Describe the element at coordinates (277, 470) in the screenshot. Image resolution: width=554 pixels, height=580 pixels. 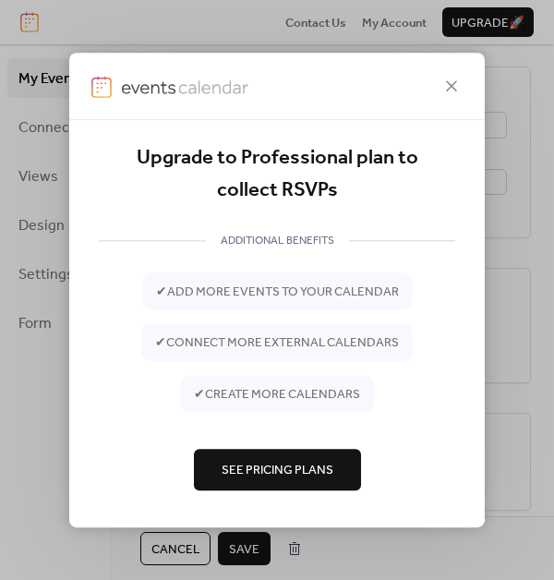
I see `span: See Pricing Plans` at that location.